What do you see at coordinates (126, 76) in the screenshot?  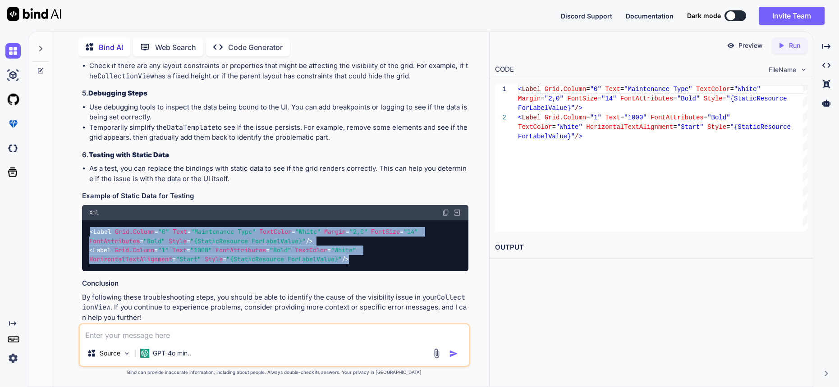 I see `code: CollectionView` at bounding box center [126, 76].